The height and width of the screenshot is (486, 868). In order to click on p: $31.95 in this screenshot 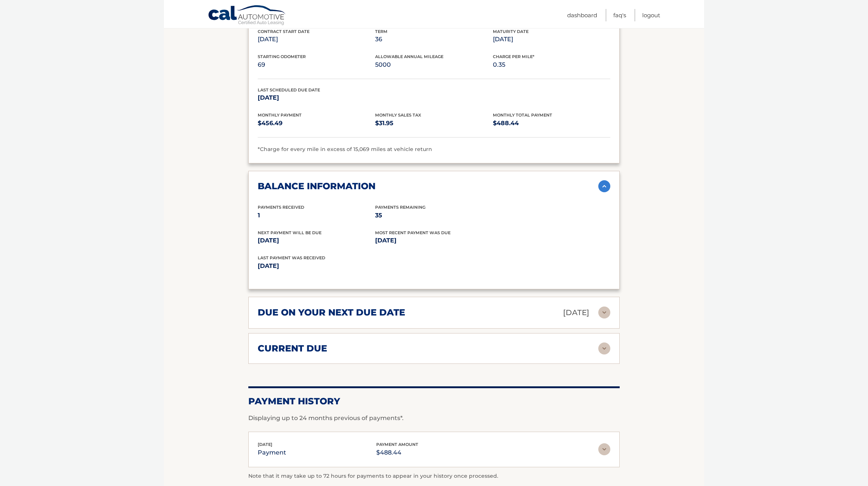, I will do `click(433, 123)`.